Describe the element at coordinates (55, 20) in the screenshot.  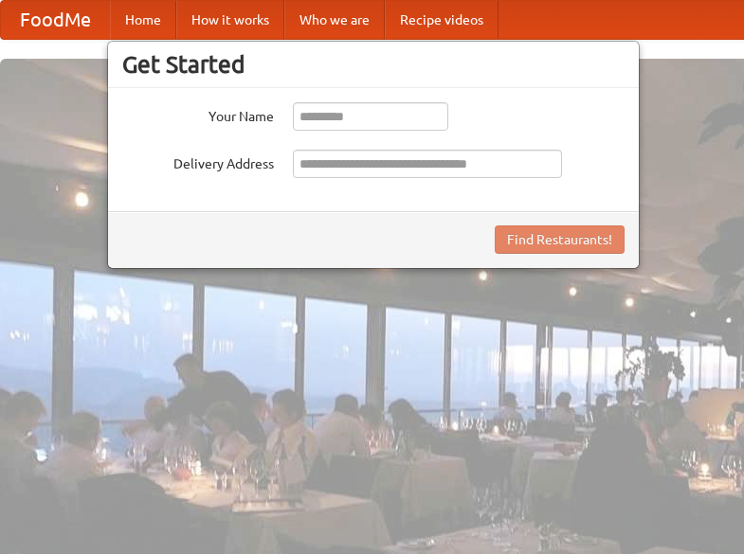
I see `a: FoodMe` at that location.